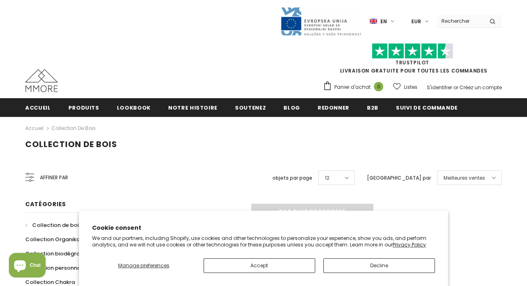  I want to click on a: Créez un compte, so click(480, 87).